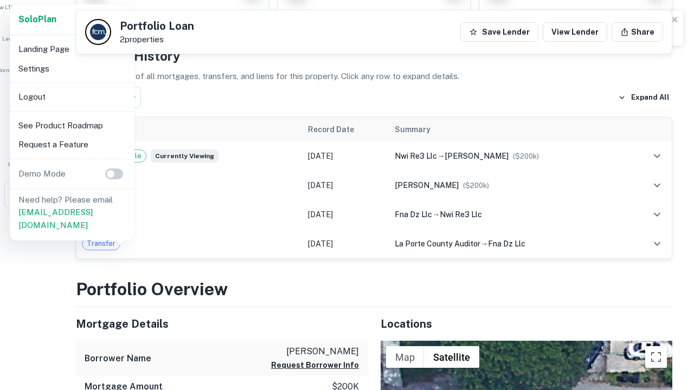 The width and height of the screenshot is (694, 390). Describe the element at coordinates (72, 145) in the screenshot. I see `li: Request a Feature` at that location.